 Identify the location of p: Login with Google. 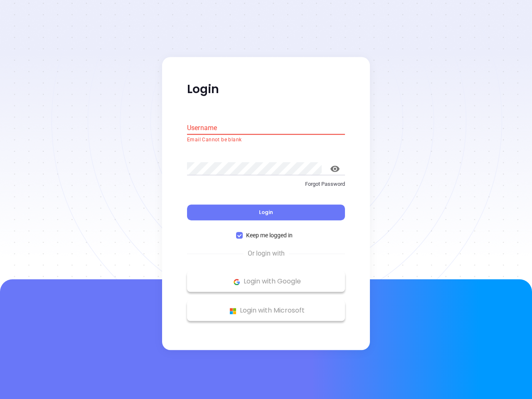
(266, 282).